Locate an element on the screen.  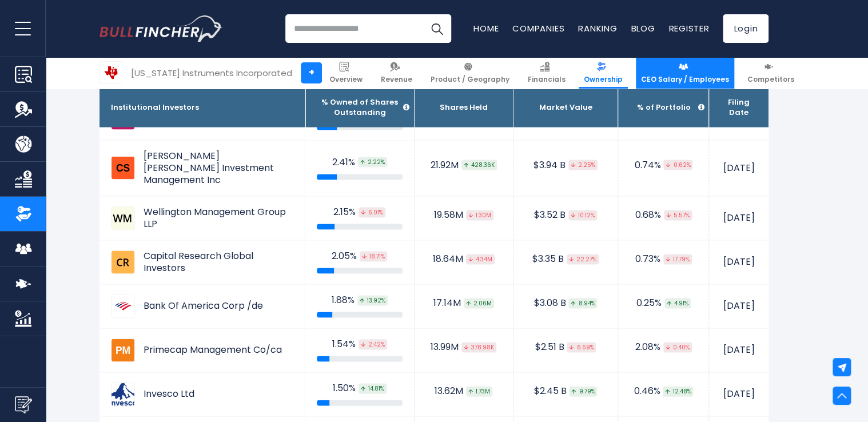
span: 378.98K is located at coordinates (478, 347).